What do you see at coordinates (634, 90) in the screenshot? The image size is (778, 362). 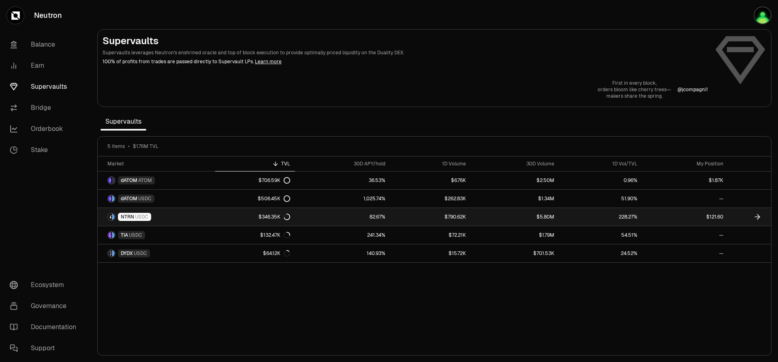 I see `a: First in every block,orders bloom like cherry trees—makers share the spring.` at bounding box center [634, 90].